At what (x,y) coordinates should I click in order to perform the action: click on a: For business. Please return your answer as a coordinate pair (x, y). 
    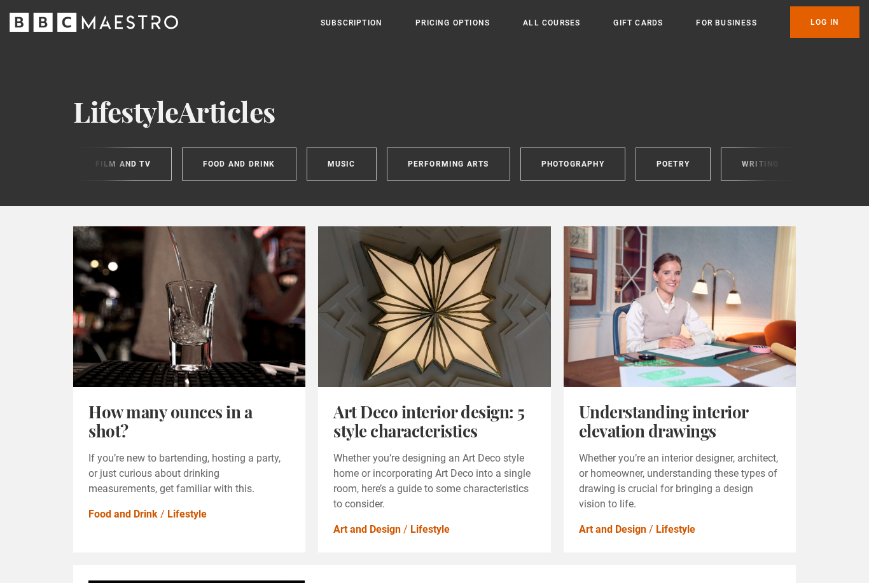
    Looking at the image, I should click on (726, 23).